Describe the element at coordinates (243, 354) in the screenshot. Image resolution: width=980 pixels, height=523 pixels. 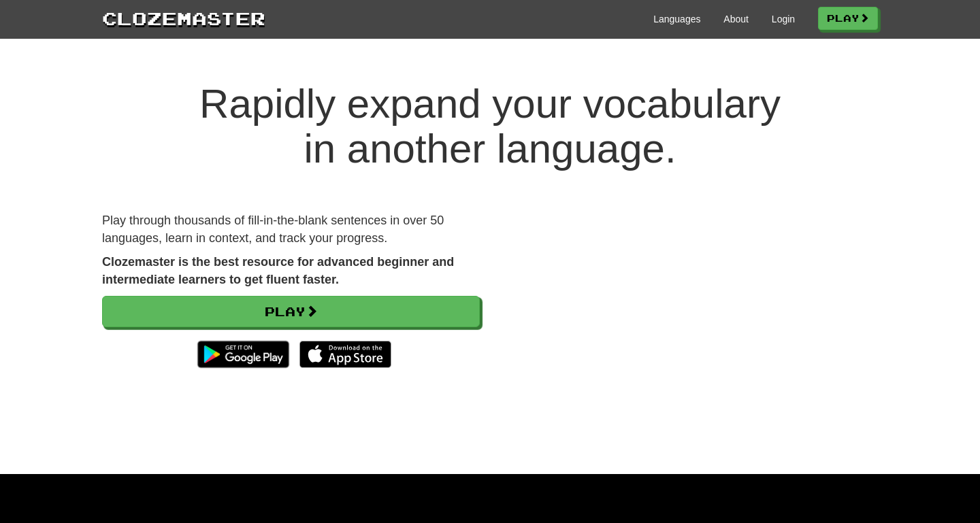
I see `img: Get it on Google Play` at that location.